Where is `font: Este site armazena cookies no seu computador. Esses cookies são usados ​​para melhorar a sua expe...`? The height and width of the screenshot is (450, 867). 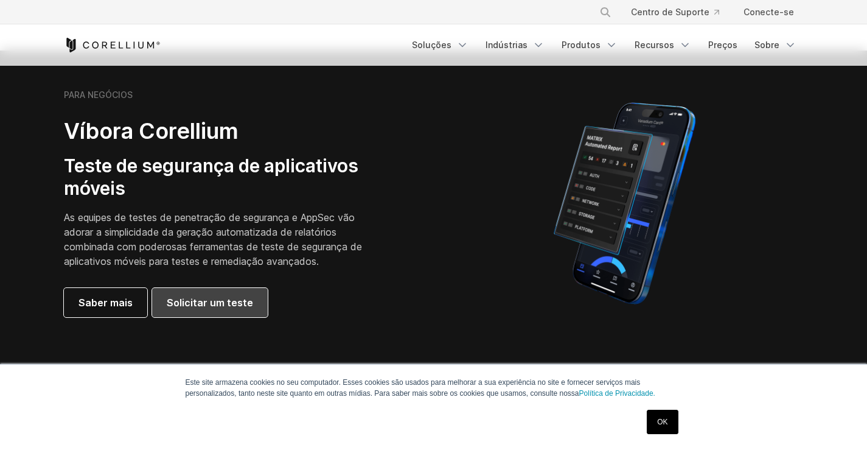 font: Este site armazena cookies no seu computador. Esses cookies são usados ​​para melhorar a sua expe... is located at coordinates (413, 388).